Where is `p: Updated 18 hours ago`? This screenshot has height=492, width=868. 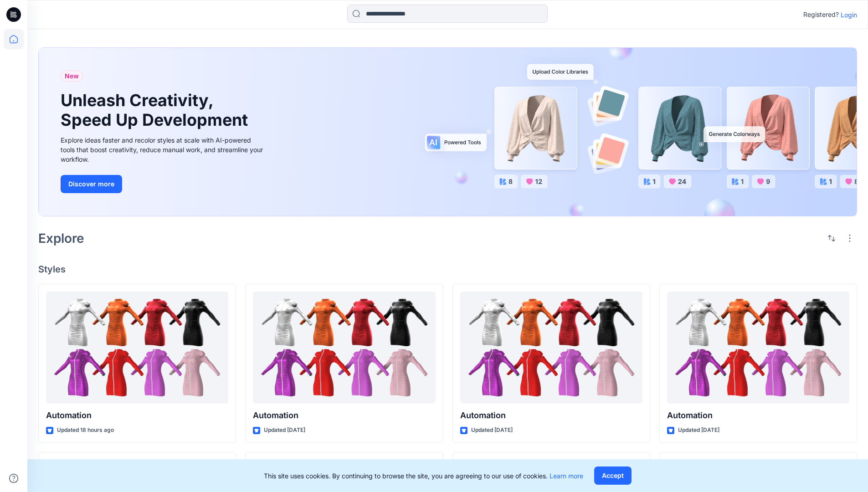
p: Updated 18 hours ago is located at coordinates (86, 430).